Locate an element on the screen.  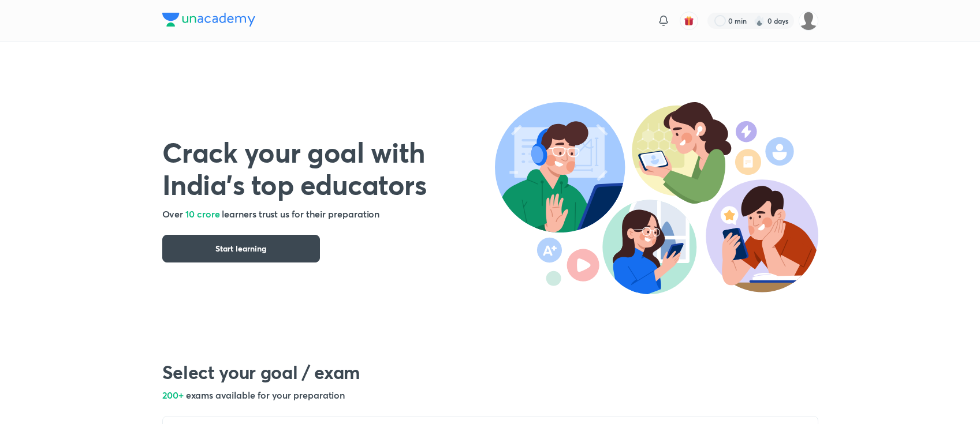
img: Company Logo is located at coordinates (208, 20).